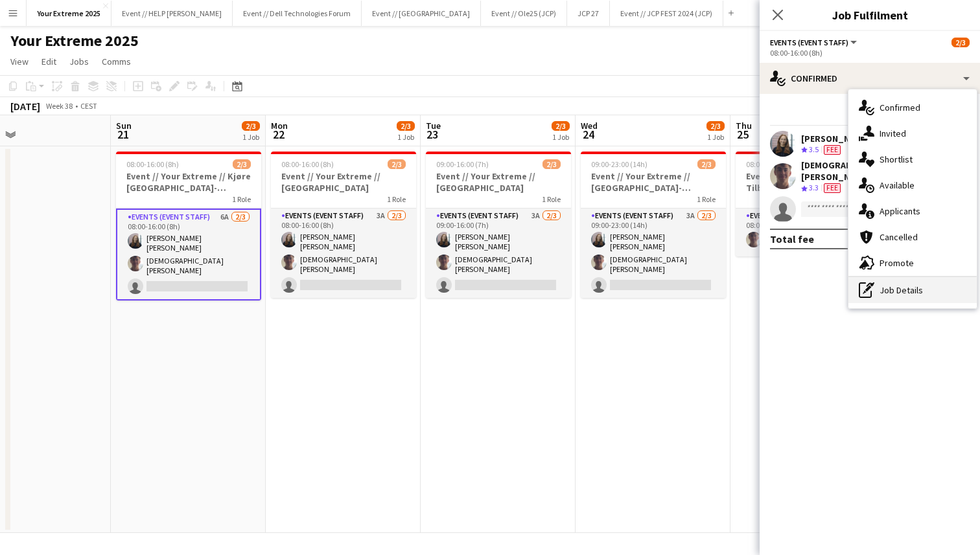 Image resolution: width=980 pixels, height=555 pixels. What do you see at coordinates (432, 134) in the screenshot?
I see `span: 23` at bounding box center [432, 134].